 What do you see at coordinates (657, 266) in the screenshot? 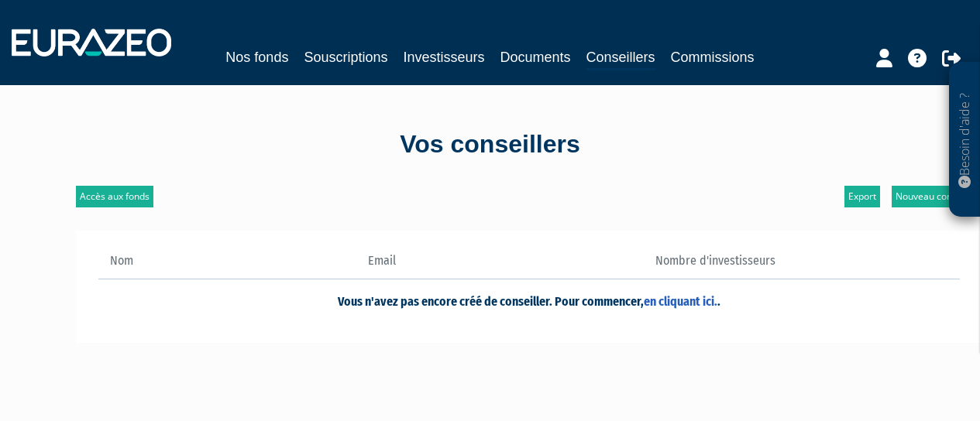
I see `th: Nombre d'investisseurs` at bounding box center [657, 266].